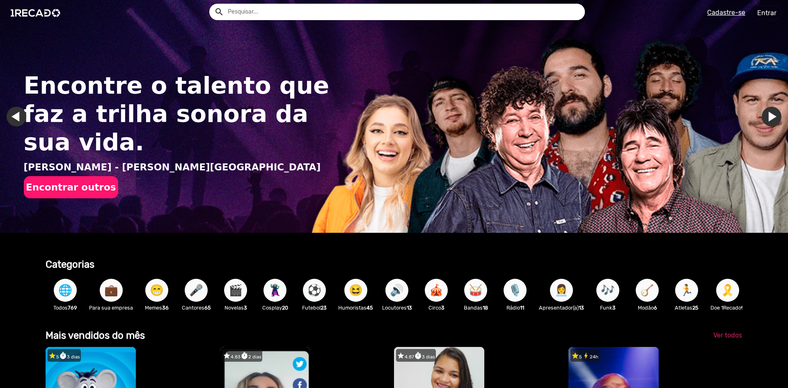  Describe the element at coordinates (181, 114) in the screenshot. I see `h1: Encontre o talento que faz a trilha sonora da sua vida.` at that location.